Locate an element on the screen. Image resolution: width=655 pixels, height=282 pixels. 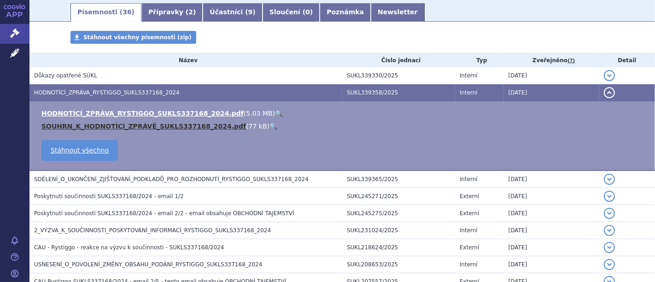
td: SUKL245275/2025 is located at coordinates (398, 213).